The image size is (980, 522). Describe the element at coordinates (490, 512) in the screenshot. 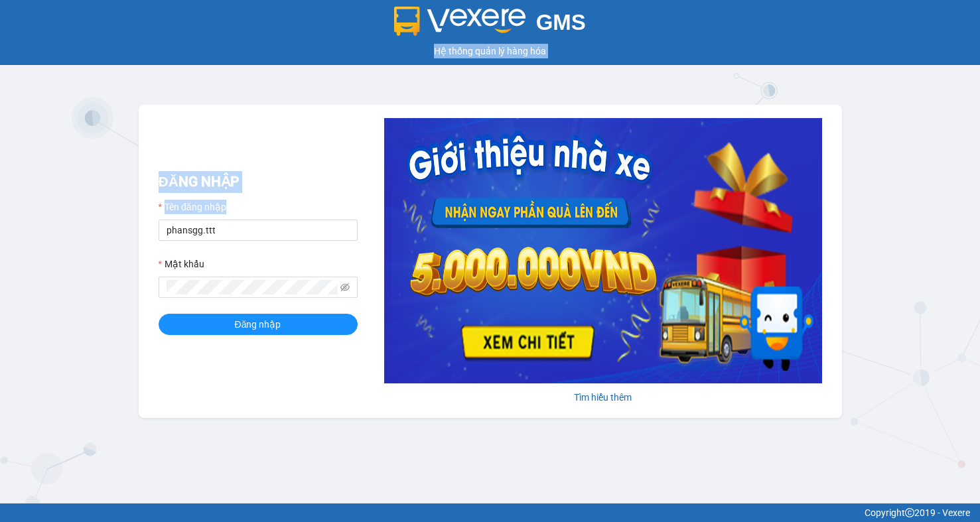

I see `div: Copyright 2019 - Vexere` at that location.